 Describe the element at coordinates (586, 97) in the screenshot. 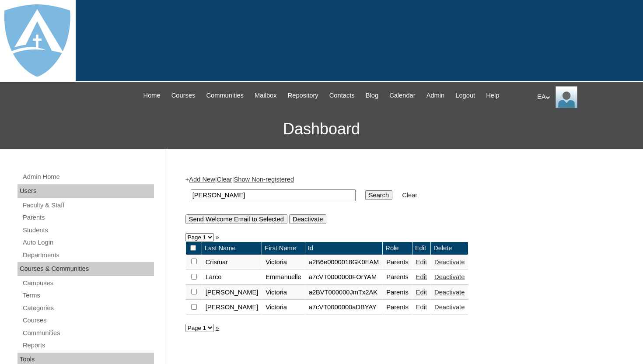

I see `div: EA` at that location.